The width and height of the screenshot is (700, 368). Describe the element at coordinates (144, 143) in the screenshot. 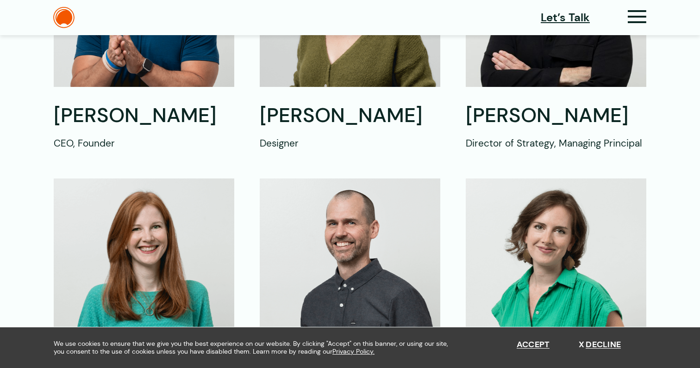

I see `p: CEO, Founder` at that location.